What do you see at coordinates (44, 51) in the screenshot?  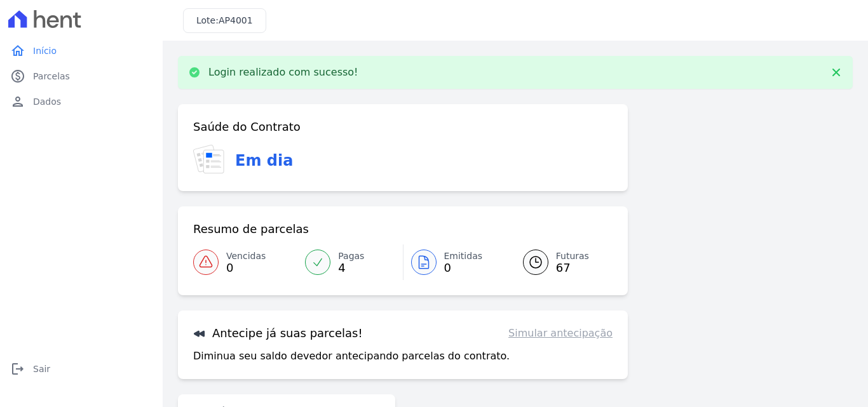 I see `span: Início` at bounding box center [44, 51].